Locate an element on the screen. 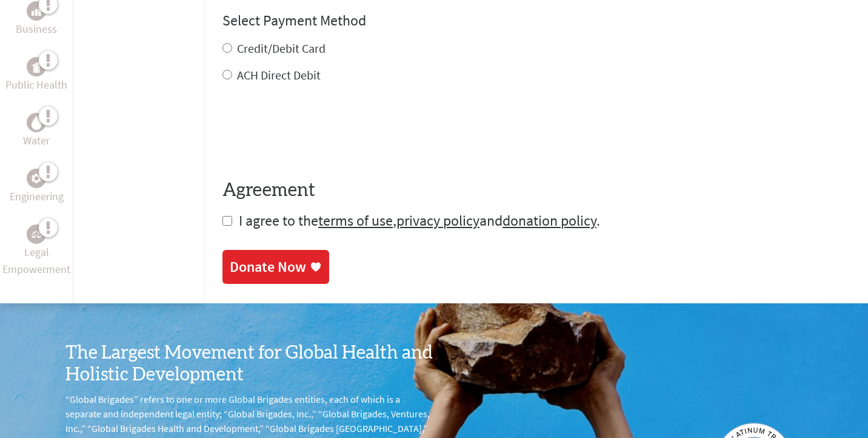 The height and width of the screenshot is (438, 868). a: EngineeringEngineering is located at coordinates (37, 187).